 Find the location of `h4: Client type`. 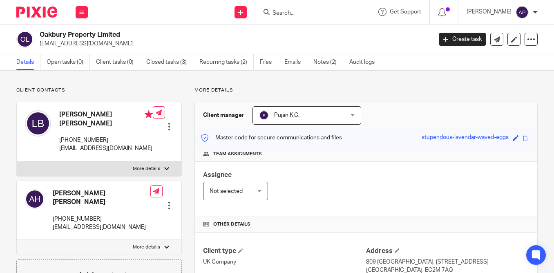

h4: Client type is located at coordinates (284, 251).